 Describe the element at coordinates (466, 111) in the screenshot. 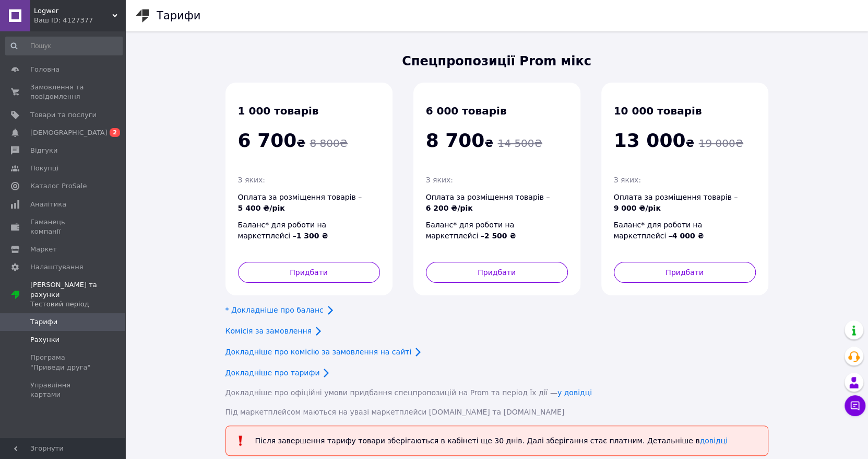

I see `span: 6 000 товарів` at that location.